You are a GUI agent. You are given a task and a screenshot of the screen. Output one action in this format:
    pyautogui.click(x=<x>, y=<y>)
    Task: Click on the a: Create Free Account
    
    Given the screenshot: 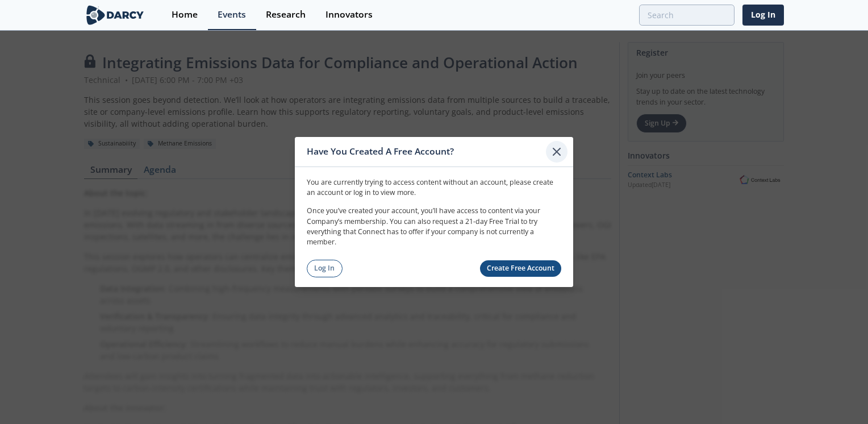 What is the action you would take?
    pyautogui.click(x=521, y=268)
    